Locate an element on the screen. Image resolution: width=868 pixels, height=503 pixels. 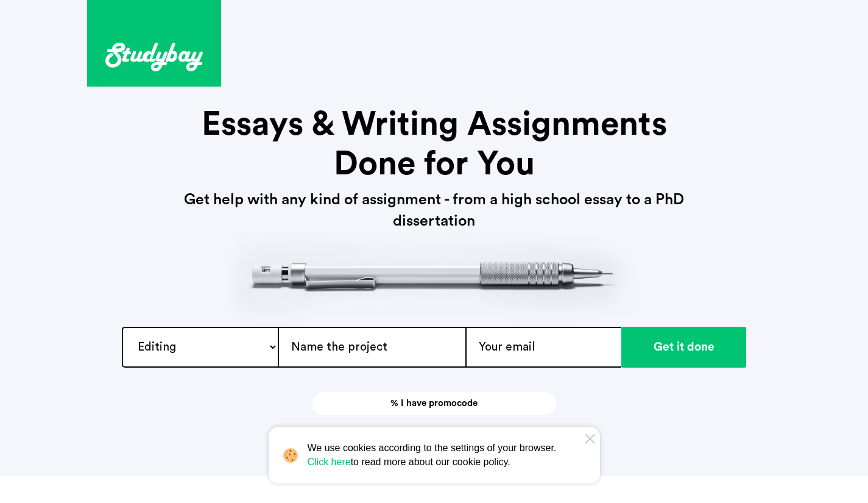
input: Get it done is located at coordinates (683, 347).